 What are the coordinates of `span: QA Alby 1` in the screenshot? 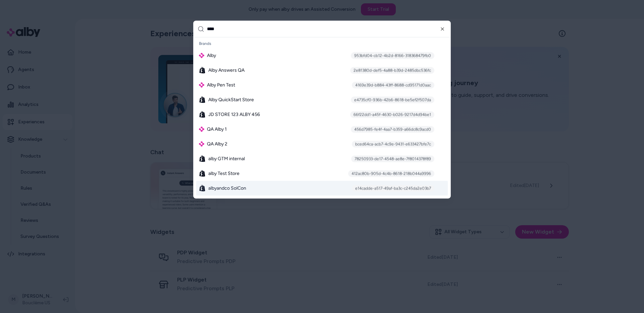 It's located at (217, 129).